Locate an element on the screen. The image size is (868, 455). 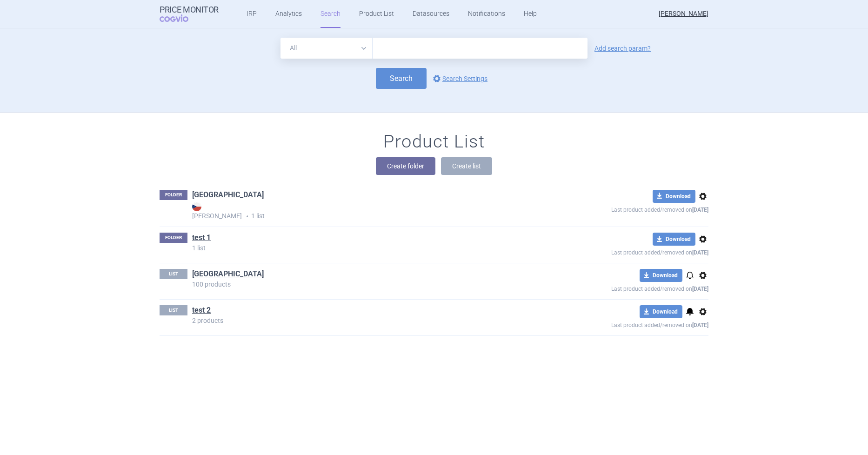
p: 2 products is located at coordinates (368, 320).